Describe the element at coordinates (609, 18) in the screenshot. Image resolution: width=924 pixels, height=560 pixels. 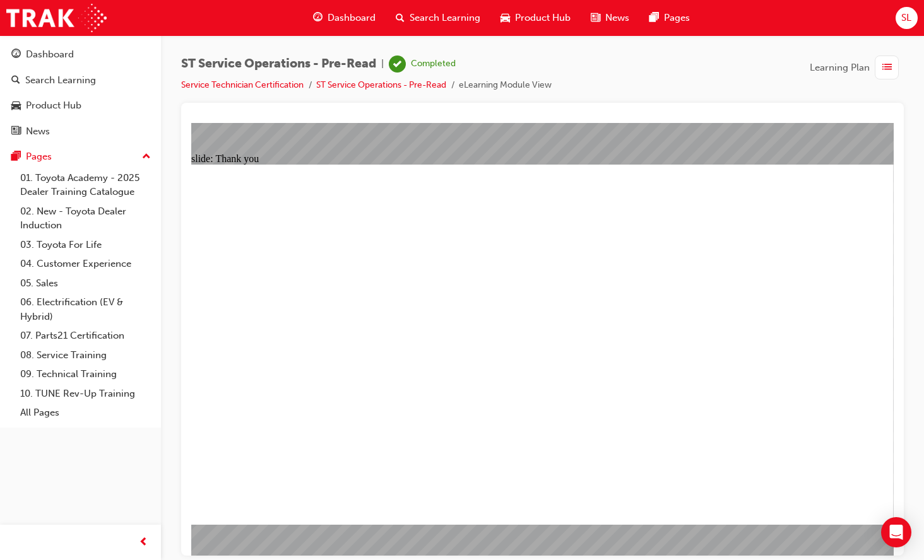
I see `a: news-iconNews` at that location.